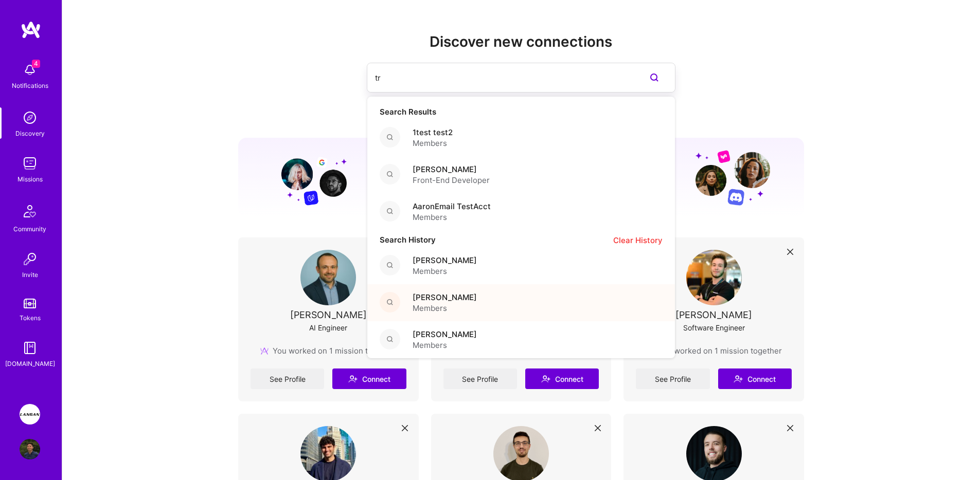  What do you see at coordinates (30, 118) in the screenshot?
I see `img: discovery` at bounding box center [30, 118].